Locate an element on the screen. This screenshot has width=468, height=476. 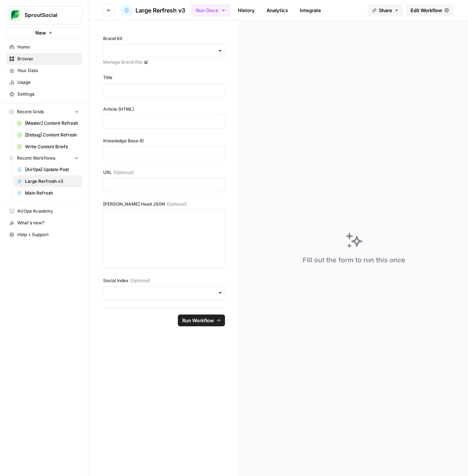
button: Run Once is located at coordinates (211, 10).